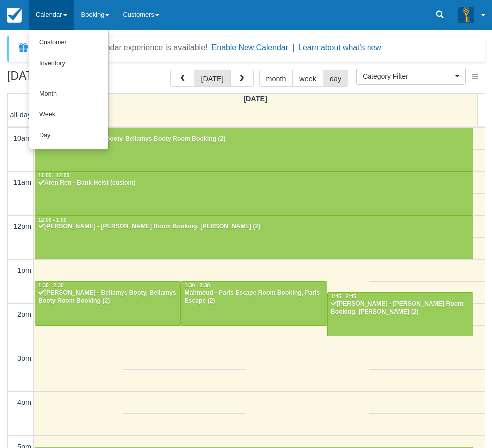 Image resolution: width=492 pixels, height=448 pixels. Describe the element at coordinates (121, 48) in the screenshot. I see `div: A new Booking Calendar experience is available!` at that location.